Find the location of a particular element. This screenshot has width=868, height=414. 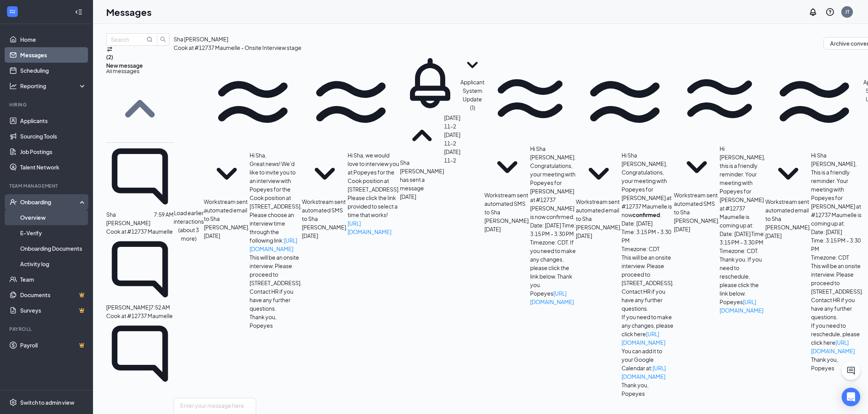

b: confirmed is located at coordinates (646, 215).